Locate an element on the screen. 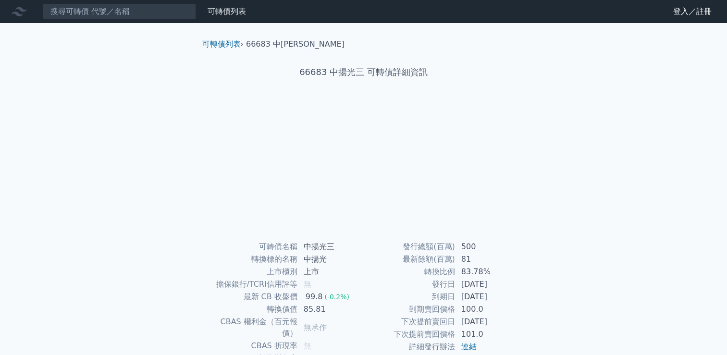  td: 85.81 is located at coordinates (331, 309).